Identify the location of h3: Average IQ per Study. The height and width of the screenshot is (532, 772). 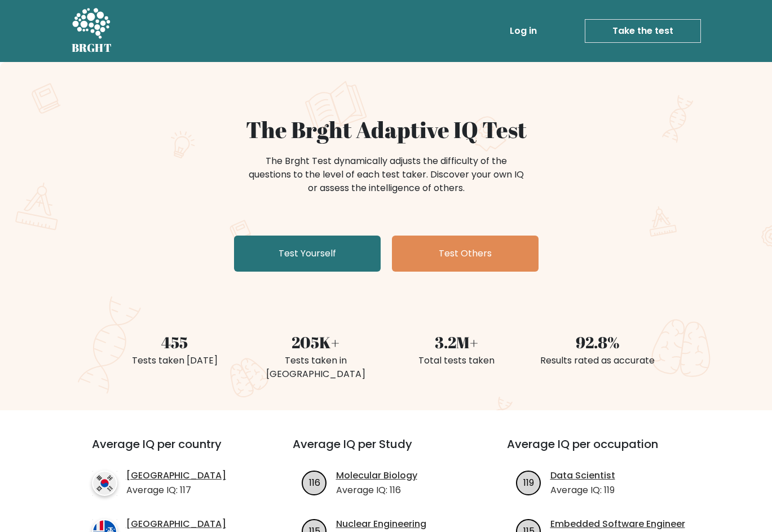
(386, 451).